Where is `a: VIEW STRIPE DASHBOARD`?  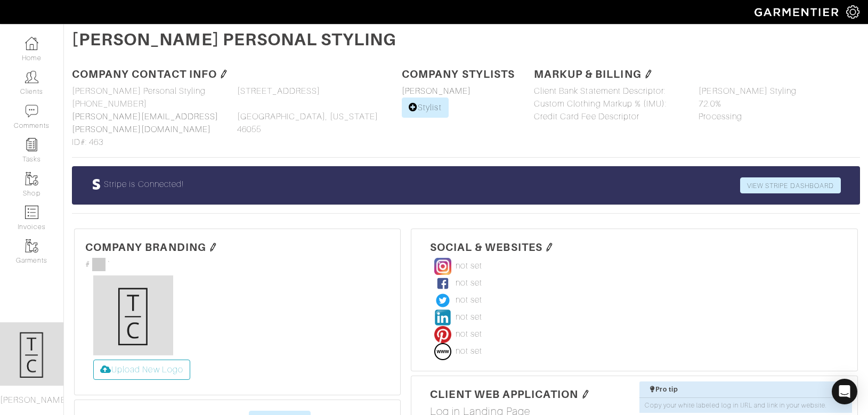 a: VIEW STRIPE DASHBOARD is located at coordinates (790, 185).